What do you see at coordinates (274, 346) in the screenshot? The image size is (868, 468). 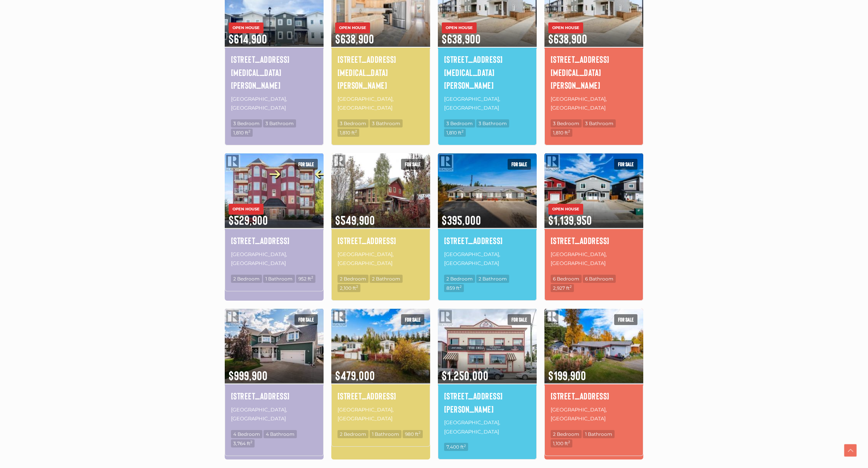 I see `img: 5 GEM PLACE, Whitehorse, Yukon` at bounding box center [274, 346].